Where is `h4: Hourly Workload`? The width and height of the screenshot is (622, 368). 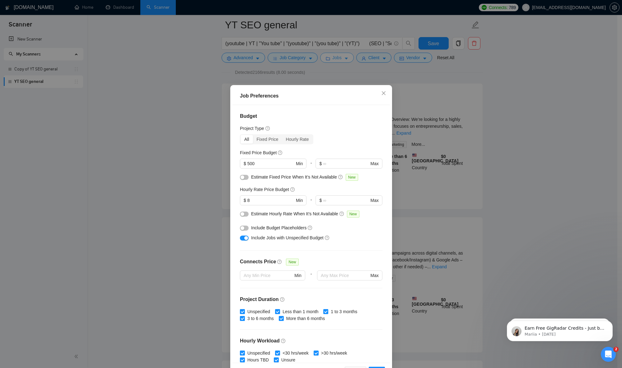 h4: Hourly Workload is located at coordinates (311, 341).